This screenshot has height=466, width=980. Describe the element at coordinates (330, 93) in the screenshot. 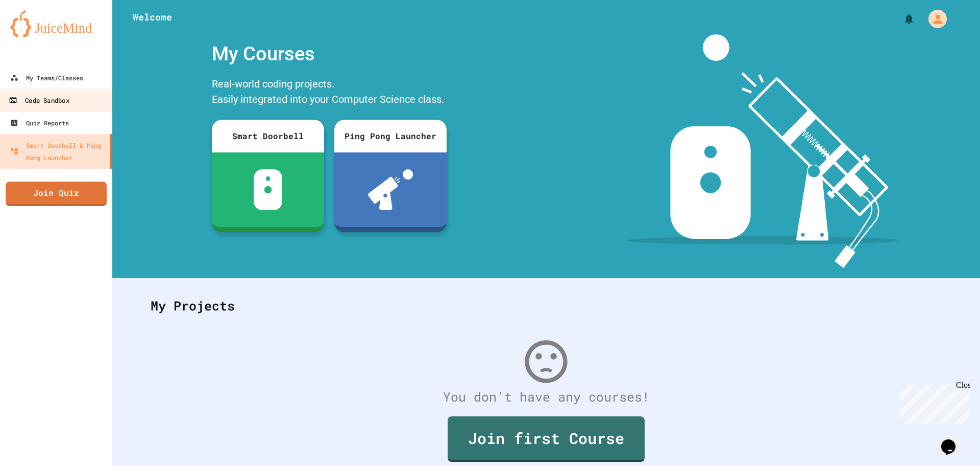

I see `div: Real-world coding projects. Easily integrated into your Computer Science class.` at that location.